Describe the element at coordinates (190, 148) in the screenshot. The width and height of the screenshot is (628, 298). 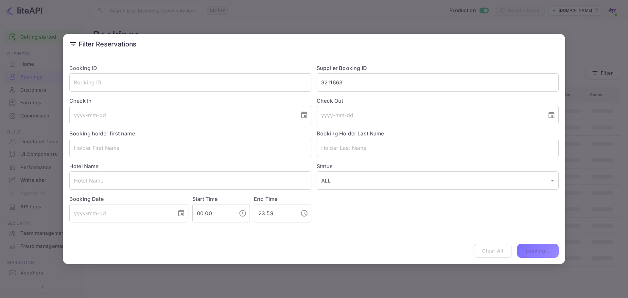
I see `input: Holder First Name` at that location.